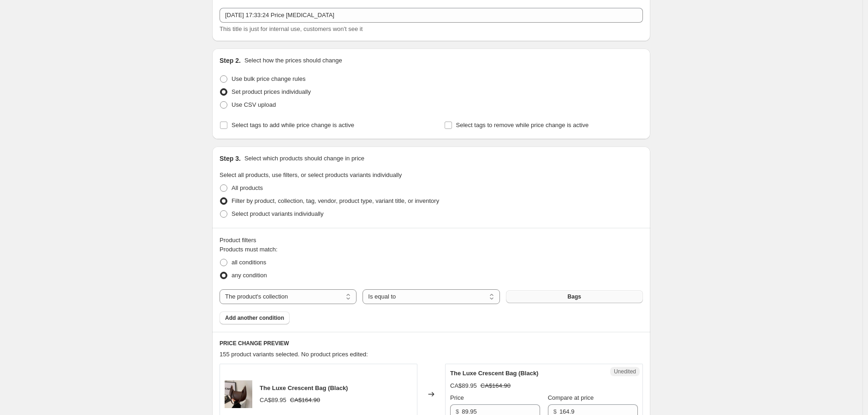 This screenshot has height=415, width=868. What do you see at coordinates (271, 91) in the screenshot?
I see `span: Set product prices individually` at bounding box center [271, 91].